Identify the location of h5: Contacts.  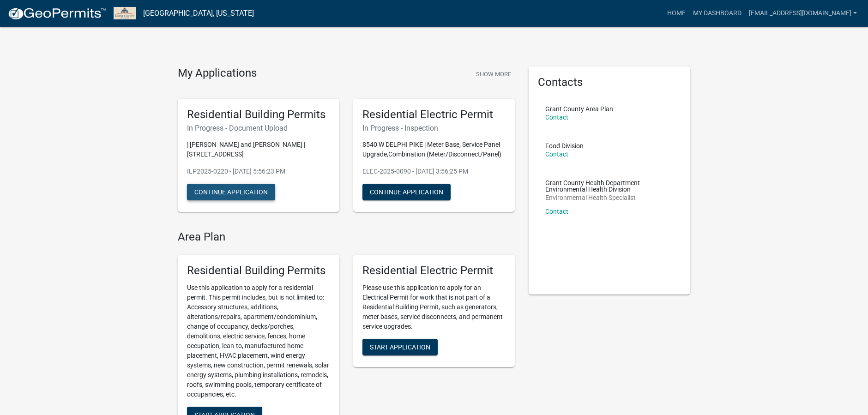
(610, 82).